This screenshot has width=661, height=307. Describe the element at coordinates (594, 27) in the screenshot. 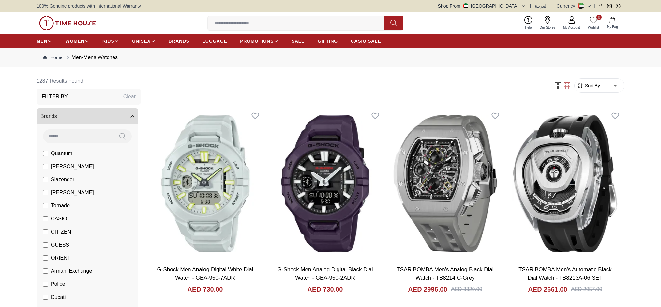

I see `span: Wishlist` at that location.